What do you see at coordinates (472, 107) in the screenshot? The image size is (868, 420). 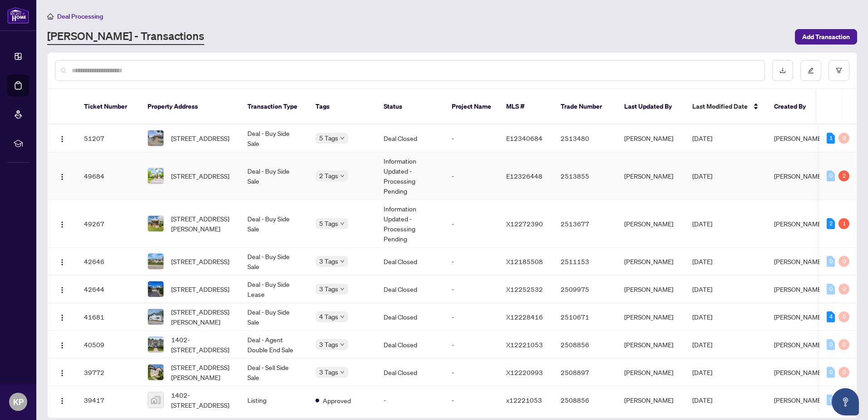 I see `th: Project Name` at bounding box center [472, 107].